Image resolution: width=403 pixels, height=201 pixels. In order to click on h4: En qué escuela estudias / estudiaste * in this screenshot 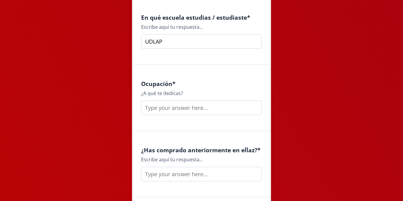, I will do `click(201, 17)`.